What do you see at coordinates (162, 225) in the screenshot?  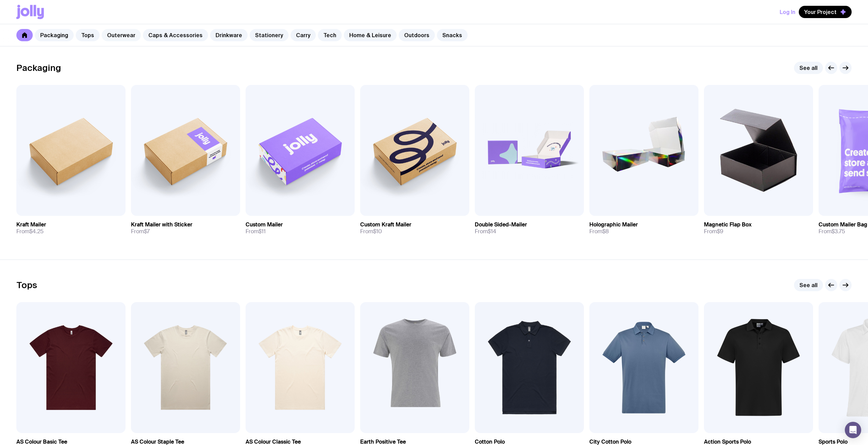 I see `h3: Kraft Mailer with Sticker` at bounding box center [162, 225].